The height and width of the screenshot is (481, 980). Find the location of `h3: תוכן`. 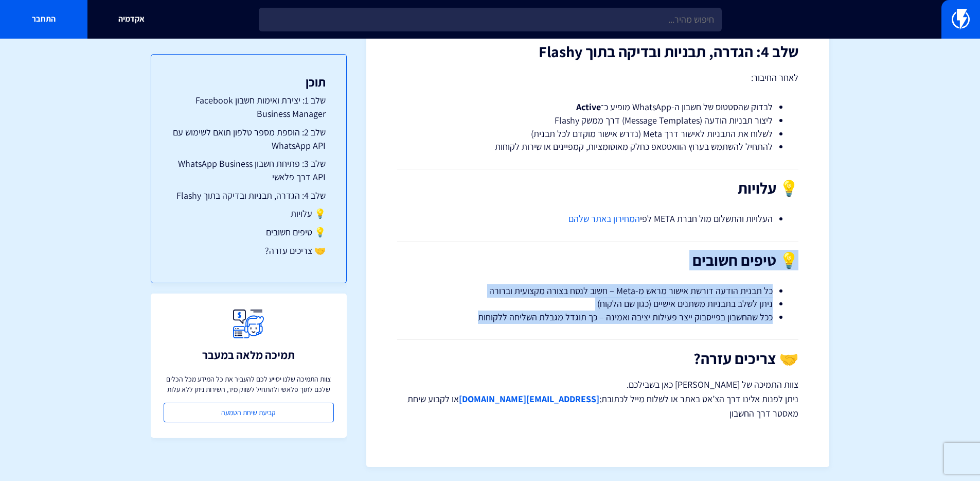

h3: תוכן is located at coordinates (249, 82).